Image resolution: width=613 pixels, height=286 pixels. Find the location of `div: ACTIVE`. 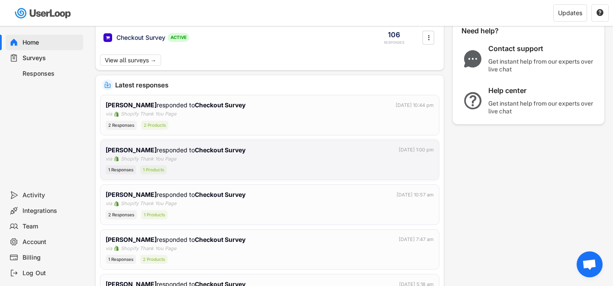

div: ACTIVE is located at coordinates (178, 37).